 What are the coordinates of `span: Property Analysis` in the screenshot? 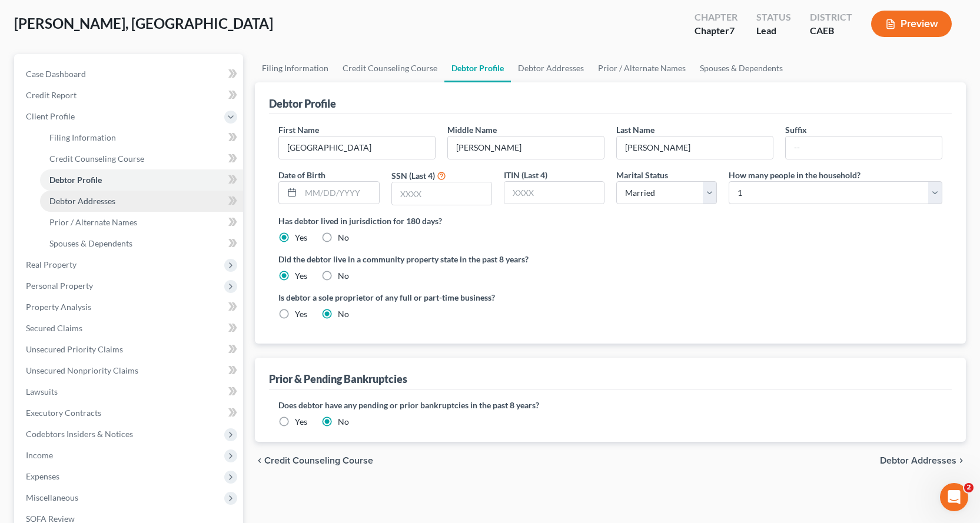 It's located at (58, 307).